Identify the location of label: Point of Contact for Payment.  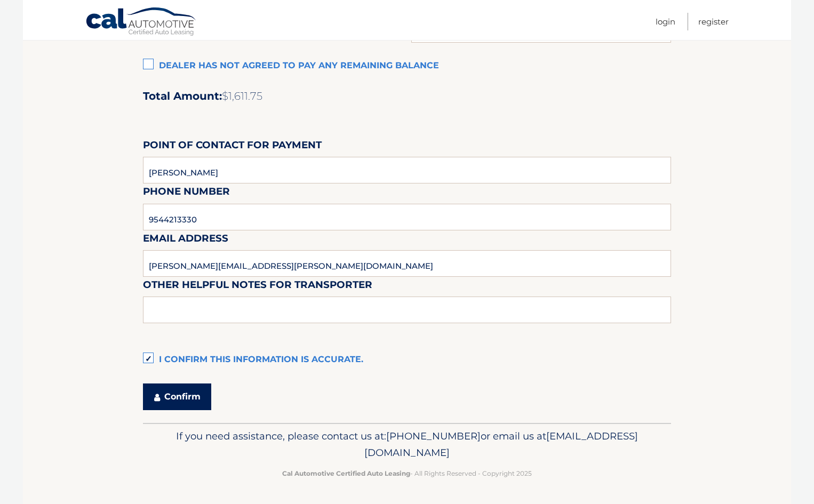
(232, 146).